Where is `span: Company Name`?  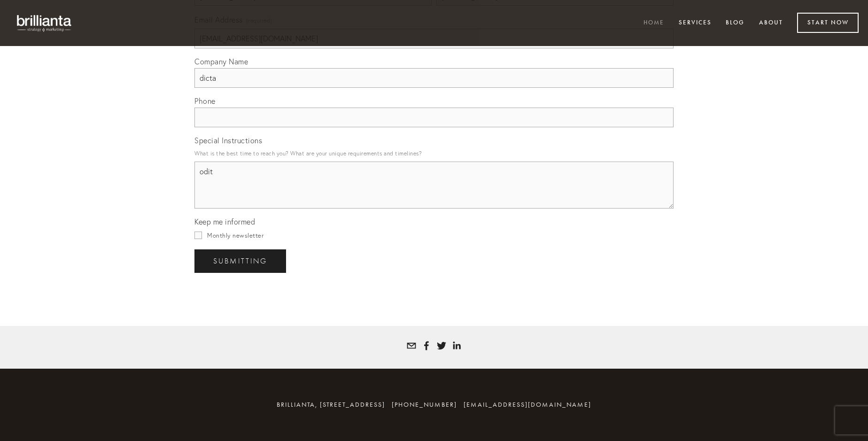
span: Company Name is located at coordinates (221, 61).